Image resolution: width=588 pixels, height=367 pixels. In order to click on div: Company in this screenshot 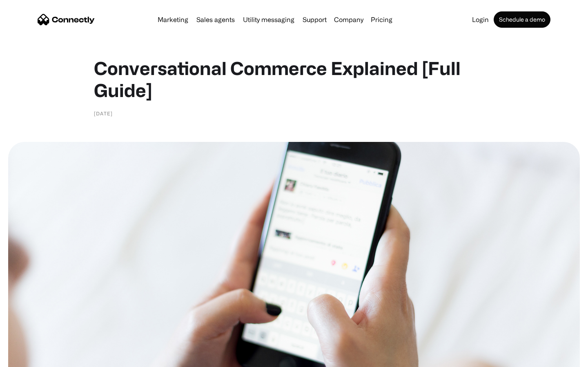, I will do `click(348, 20)`.